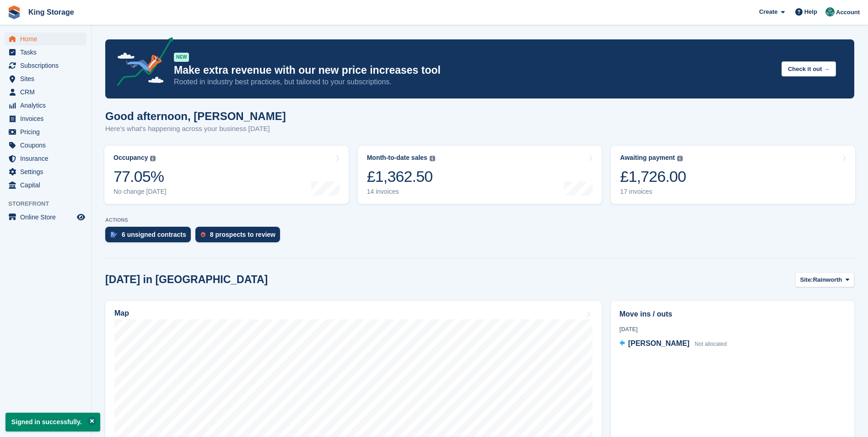 This screenshot has width=868, height=437. I want to click on h2: Map, so click(122, 313).